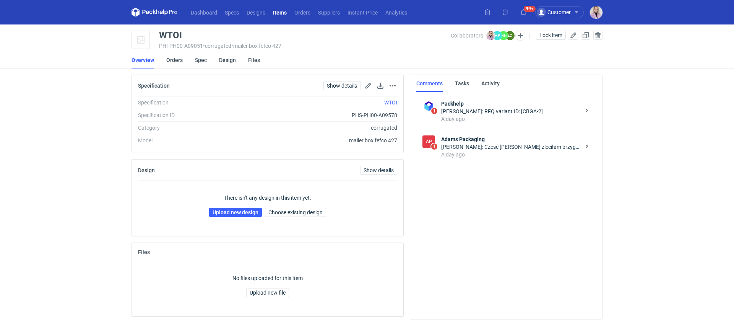  I want to click on h2: Files, so click(144, 252).